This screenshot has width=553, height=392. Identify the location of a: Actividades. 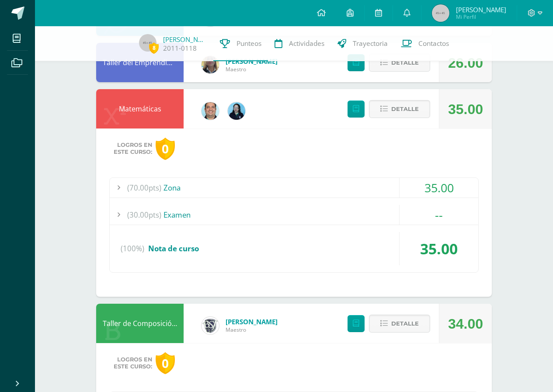
(299, 44).